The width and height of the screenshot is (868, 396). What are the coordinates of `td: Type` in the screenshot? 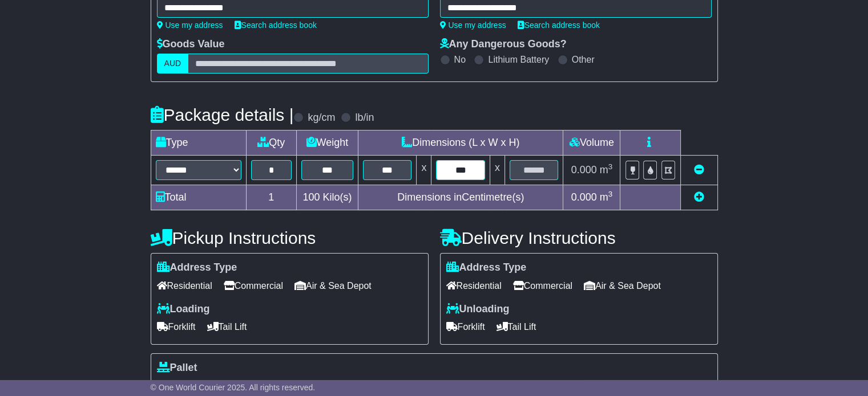 It's located at (198, 143).